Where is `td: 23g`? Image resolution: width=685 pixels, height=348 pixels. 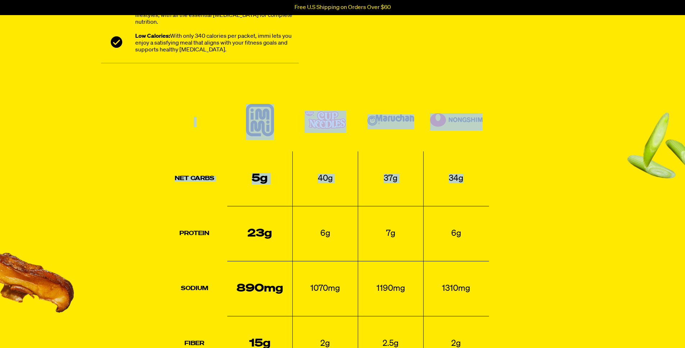 td: 23g is located at coordinates (260, 233).